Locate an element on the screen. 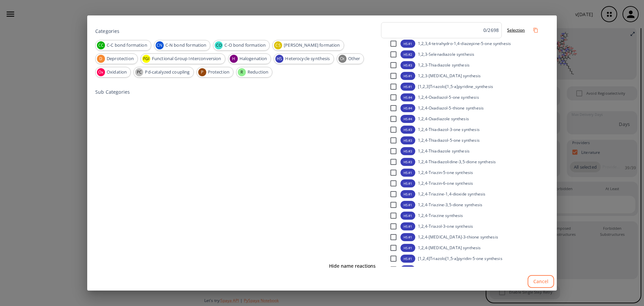  div: CS is located at coordinates (278, 45).